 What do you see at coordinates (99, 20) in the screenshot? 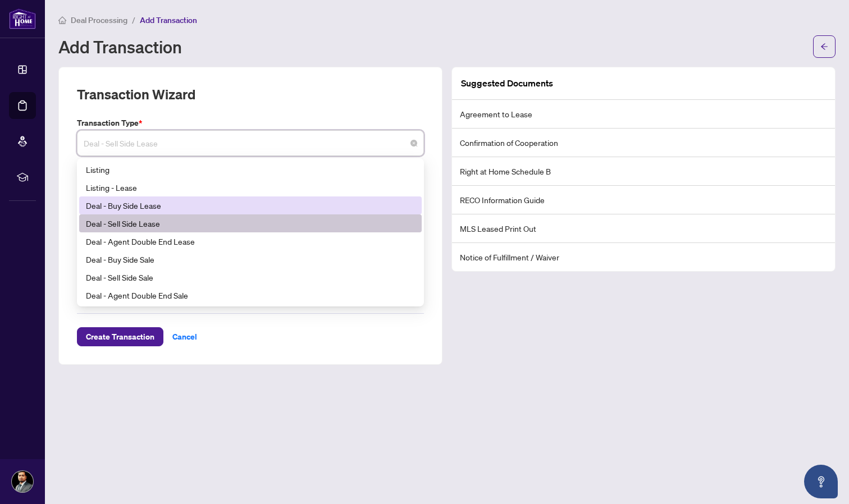
I see `span: Deal Processing` at bounding box center [99, 20].